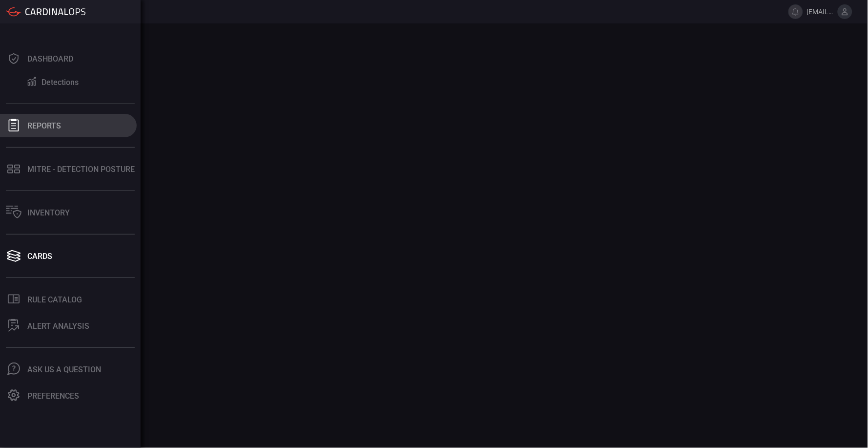 This screenshot has height=448, width=868. What do you see at coordinates (44, 125) in the screenshot?
I see `div: Reports` at bounding box center [44, 125].